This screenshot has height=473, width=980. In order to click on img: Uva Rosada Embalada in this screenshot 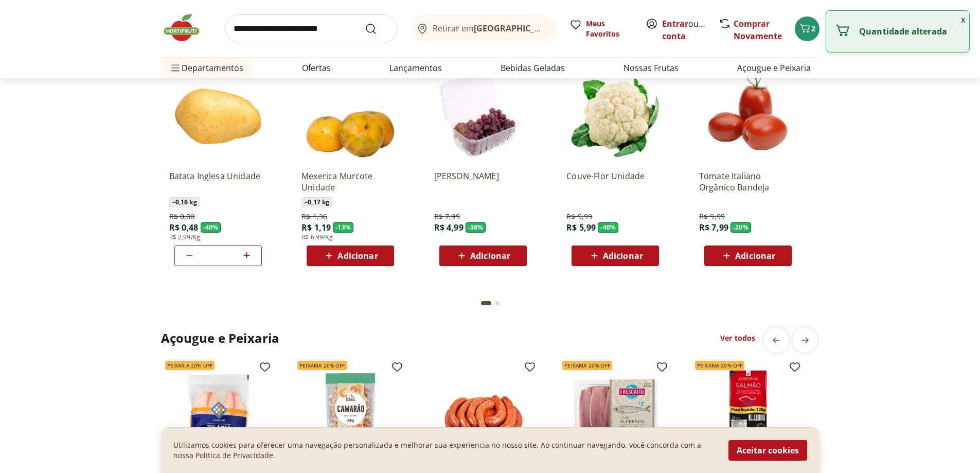, I will do `click(483, 113)`.